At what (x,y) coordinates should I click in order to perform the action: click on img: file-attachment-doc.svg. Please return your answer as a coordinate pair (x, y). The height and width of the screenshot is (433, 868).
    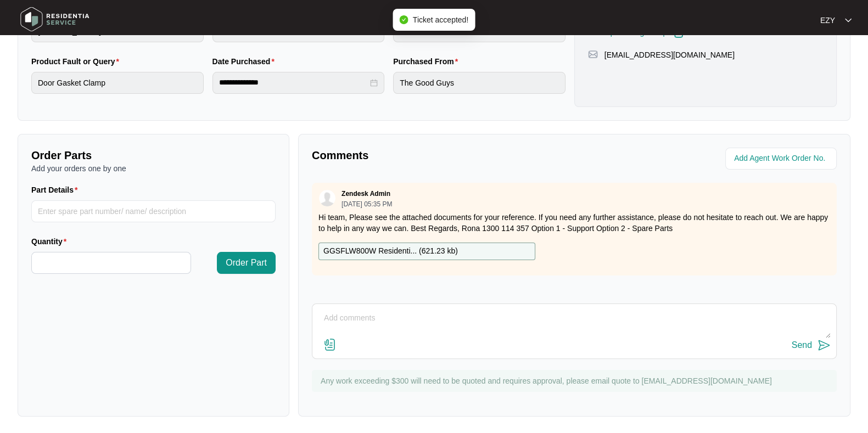
    Looking at the image, I should click on (330, 344).